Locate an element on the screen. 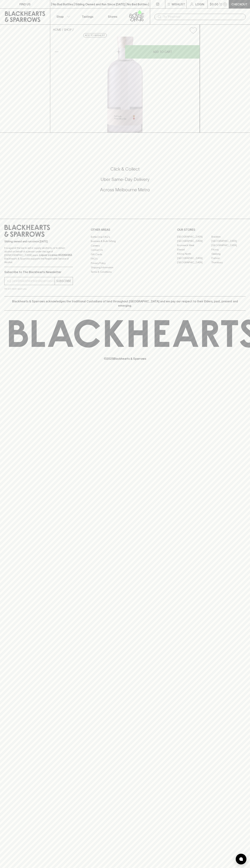  p: SUBSCRIBE is located at coordinates (64, 281).